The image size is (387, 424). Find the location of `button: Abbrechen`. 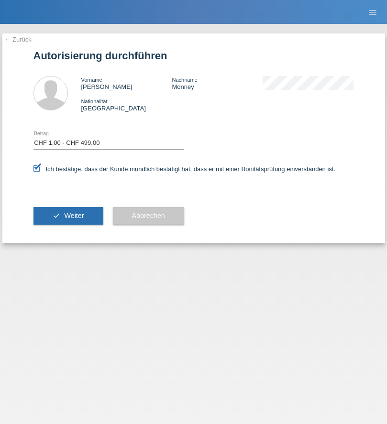

button: Abbrechen is located at coordinates (148, 216).